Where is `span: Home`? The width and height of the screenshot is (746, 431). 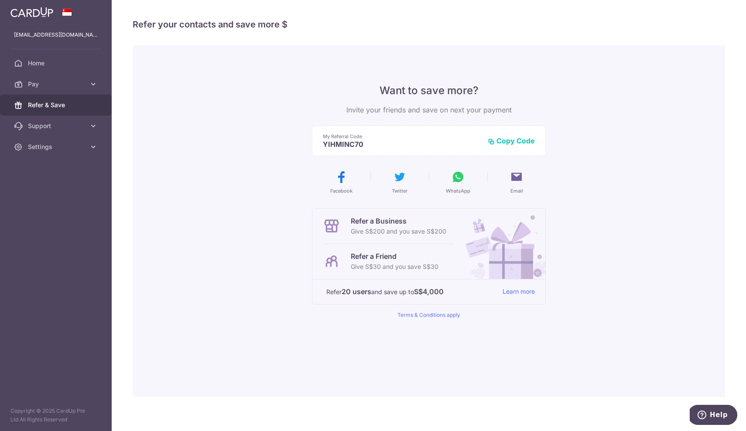 span: Home is located at coordinates (57, 63).